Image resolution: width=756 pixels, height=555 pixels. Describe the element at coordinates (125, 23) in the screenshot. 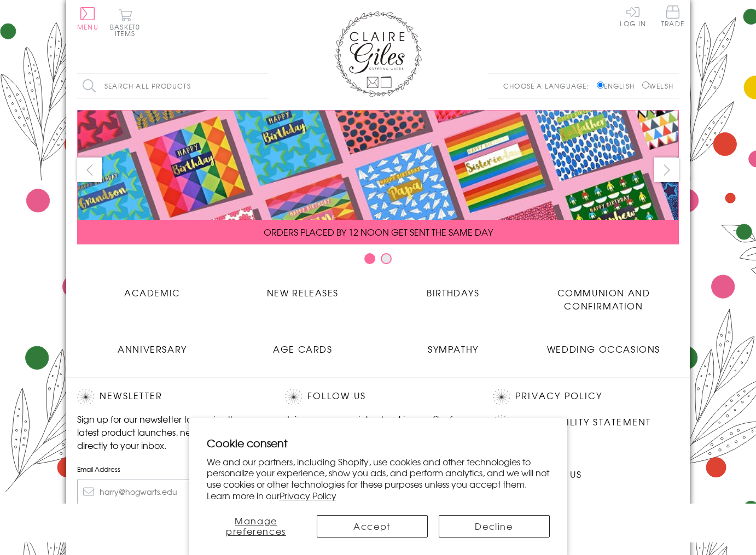

I see `button: Basket0 items` at that location.